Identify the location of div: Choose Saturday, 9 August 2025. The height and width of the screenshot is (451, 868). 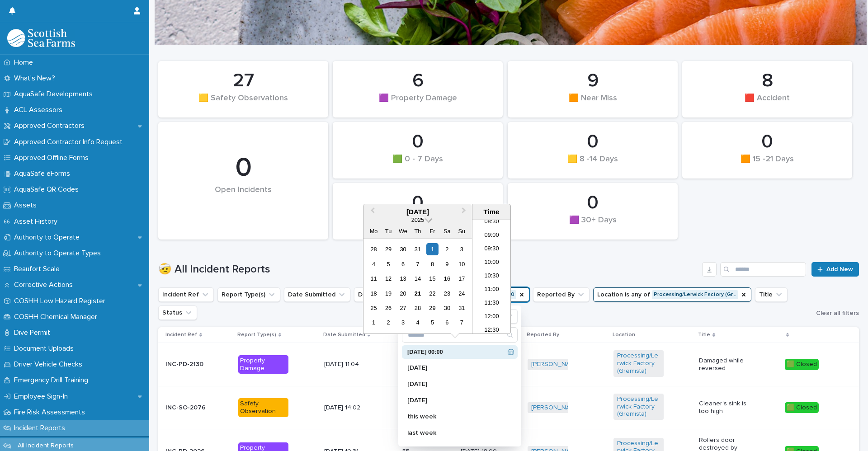
(446, 264).